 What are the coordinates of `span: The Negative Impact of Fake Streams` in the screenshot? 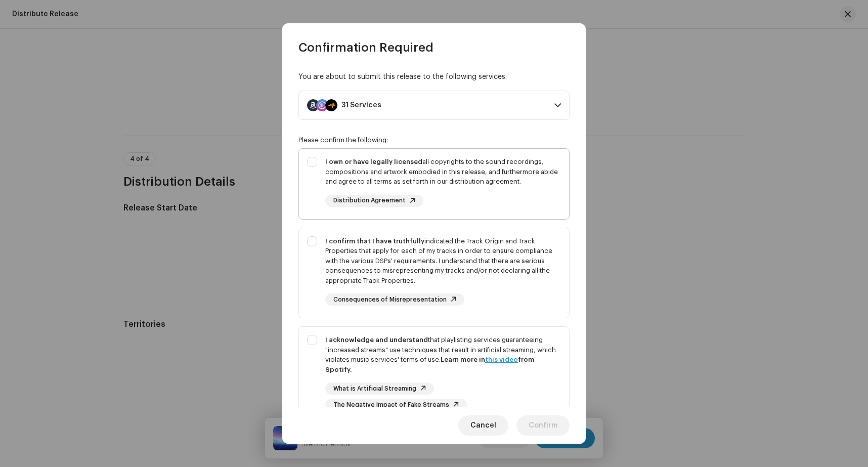 It's located at (391, 404).